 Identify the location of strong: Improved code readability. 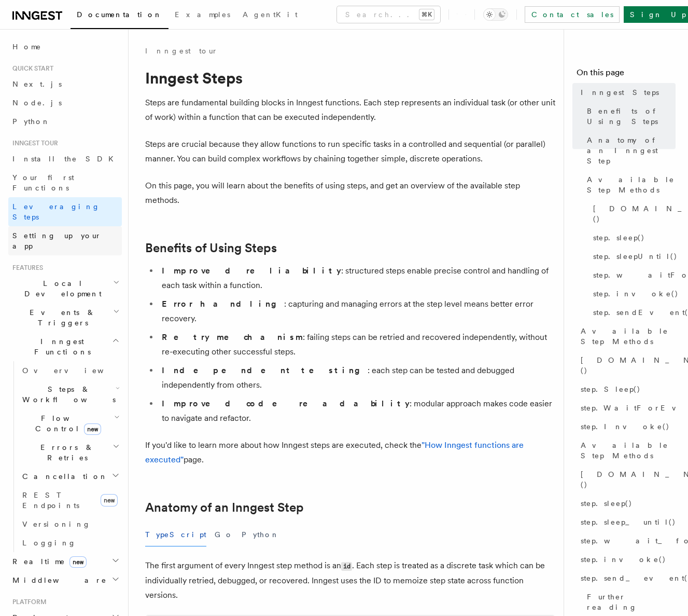
(285, 403).